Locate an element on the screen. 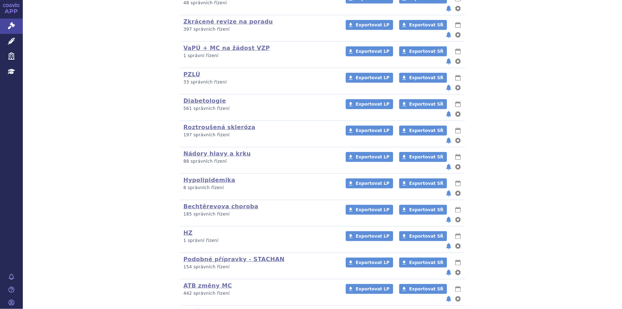  a: Hypolipidemika is located at coordinates (210, 180).